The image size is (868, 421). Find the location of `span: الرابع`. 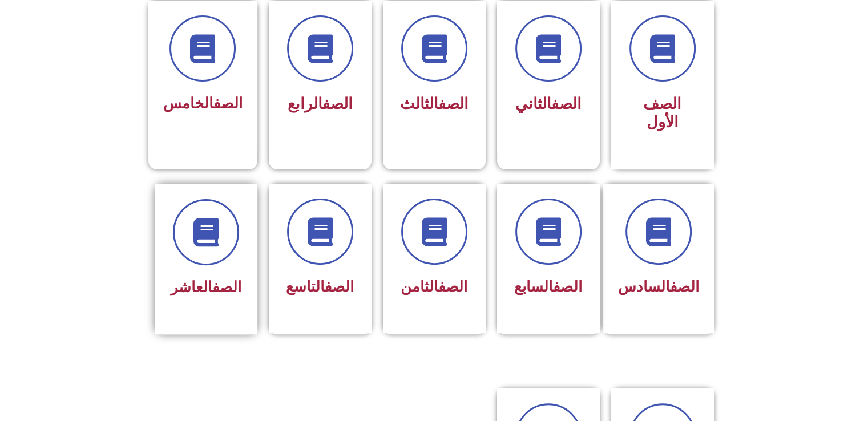

span: الرابع is located at coordinates (320, 104).